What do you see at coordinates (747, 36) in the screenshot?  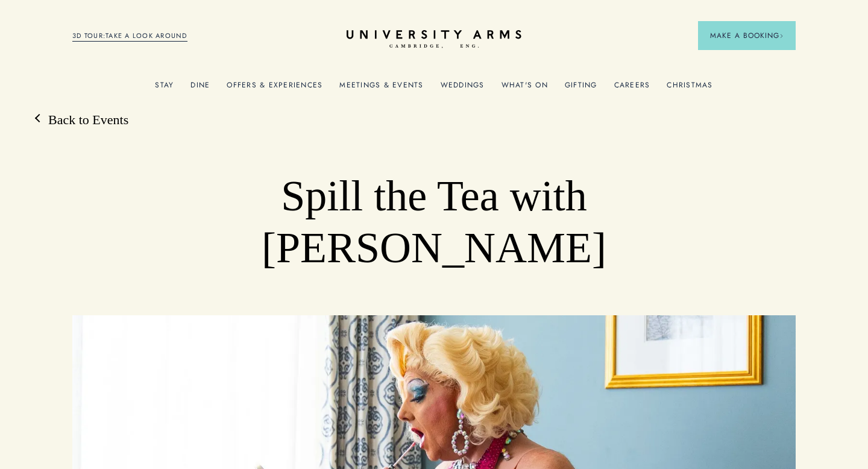 I see `span: Make a Booking` at bounding box center [747, 36].